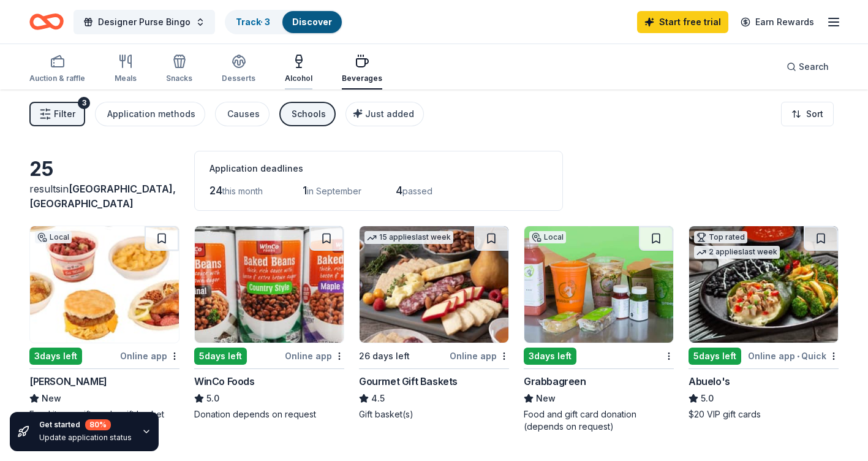 The width and height of the screenshot is (868, 461). I want to click on button: Beverages, so click(362, 69).